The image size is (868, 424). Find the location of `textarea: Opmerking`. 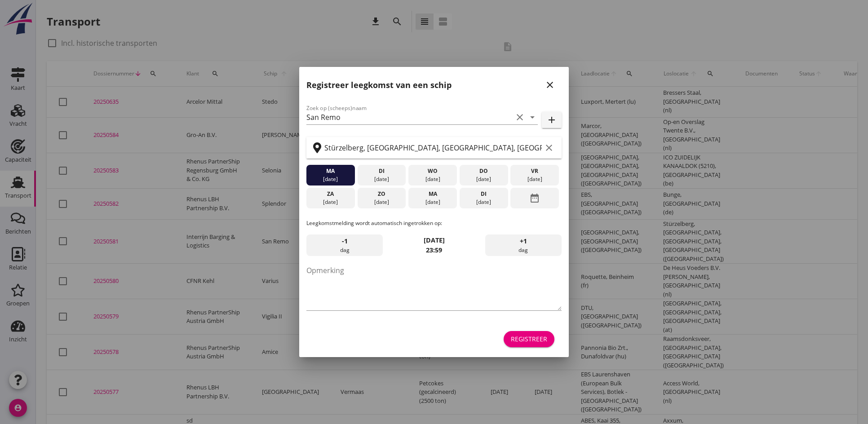

textarea: Opmerking is located at coordinates (434, 287).